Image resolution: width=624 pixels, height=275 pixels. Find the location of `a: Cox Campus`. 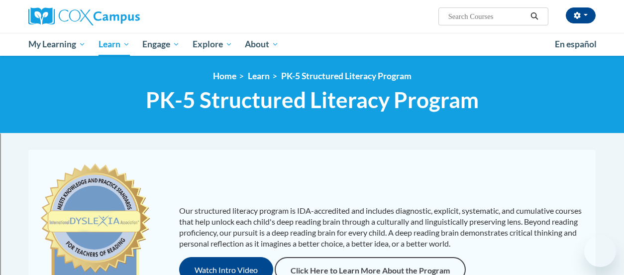

a: Cox Campus is located at coordinates (118, 16).